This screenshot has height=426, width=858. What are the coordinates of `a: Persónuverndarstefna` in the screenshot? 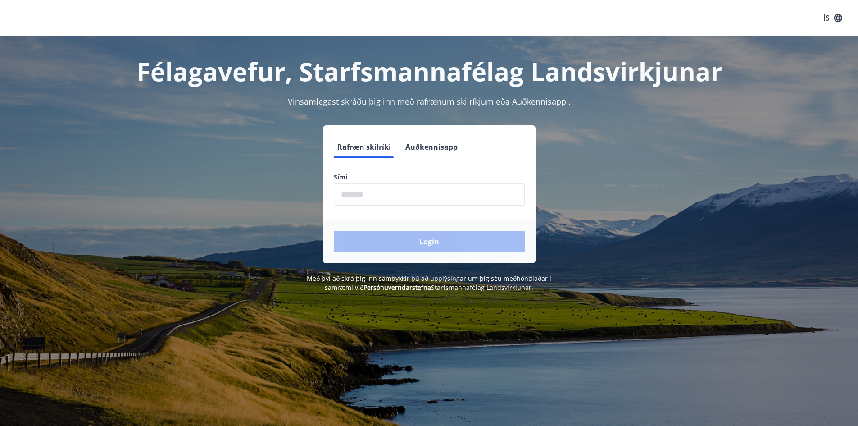 It's located at (397, 287).